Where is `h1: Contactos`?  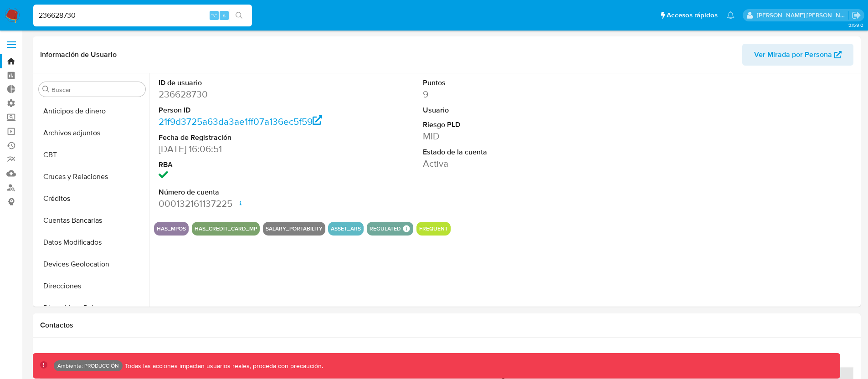
h1: Contactos is located at coordinates (447, 325).